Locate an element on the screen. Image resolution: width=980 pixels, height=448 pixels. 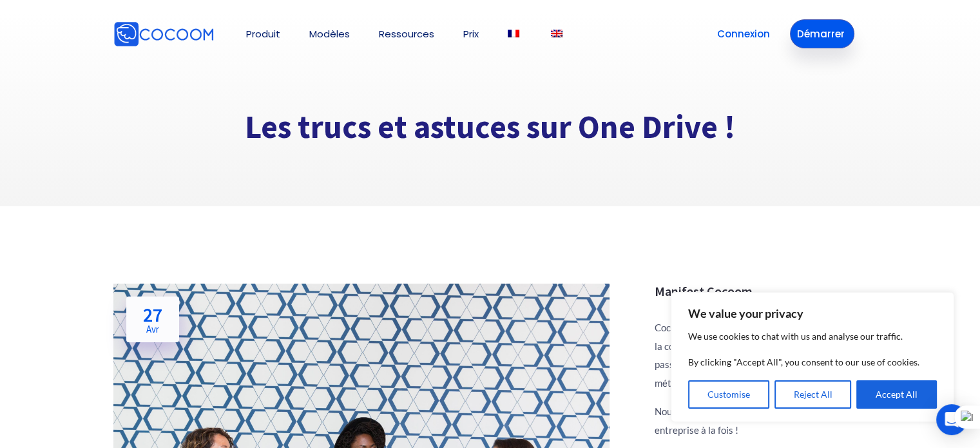
p: By clicking "Accept All", you consent to our use of cookies. is located at coordinates (813, 362).